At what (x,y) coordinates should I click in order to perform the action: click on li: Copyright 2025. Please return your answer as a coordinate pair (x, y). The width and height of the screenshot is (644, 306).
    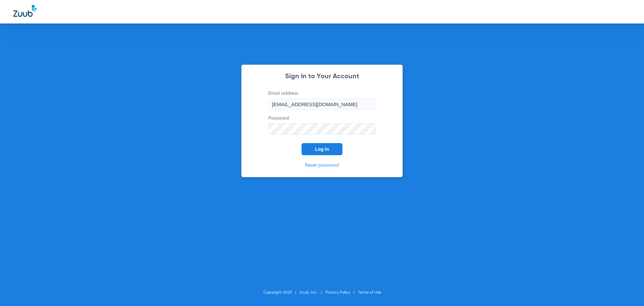
    Looking at the image, I should click on (282, 293).